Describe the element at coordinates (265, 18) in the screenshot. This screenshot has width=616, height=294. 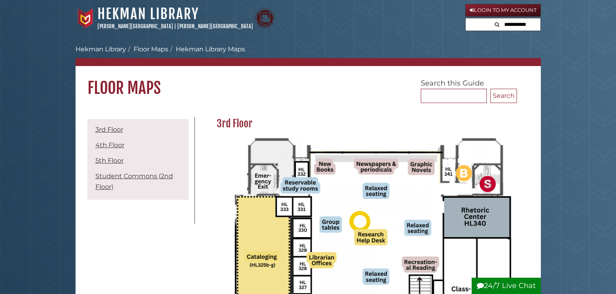
I see `img: Calvin Theological Seminary` at that location.